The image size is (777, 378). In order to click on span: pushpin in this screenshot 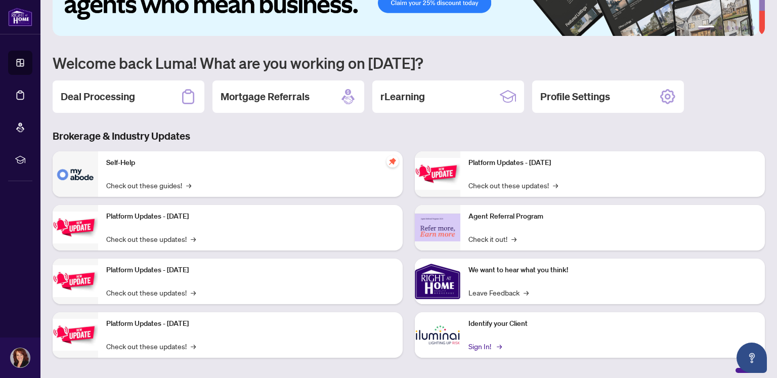, I will do `click(393, 161)`.